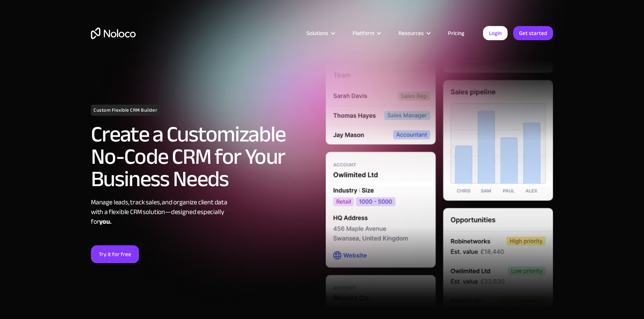  What do you see at coordinates (456, 33) in the screenshot?
I see `a: Pricing` at bounding box center [456, 33].